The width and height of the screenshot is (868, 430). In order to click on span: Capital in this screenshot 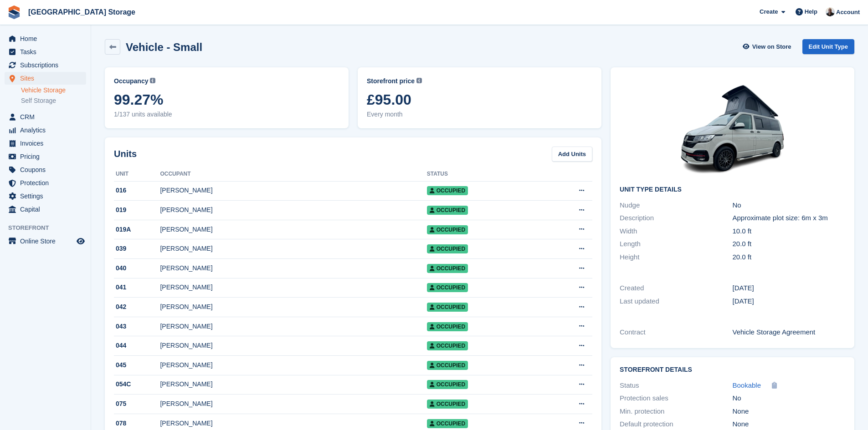, I will do `click(47, 209)`.